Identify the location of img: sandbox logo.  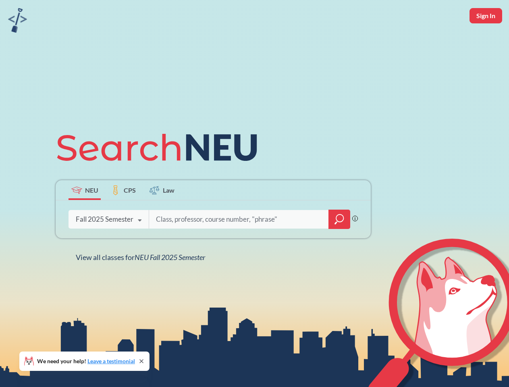
(17, 20).